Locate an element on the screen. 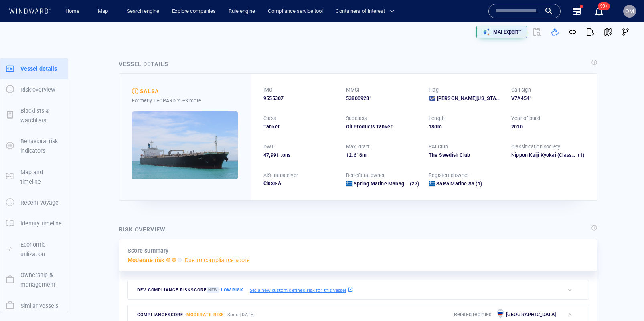 The height and width of the screenshot is (321, 644). p: Blacklists & watchlists is located at coordinates (41, 116).